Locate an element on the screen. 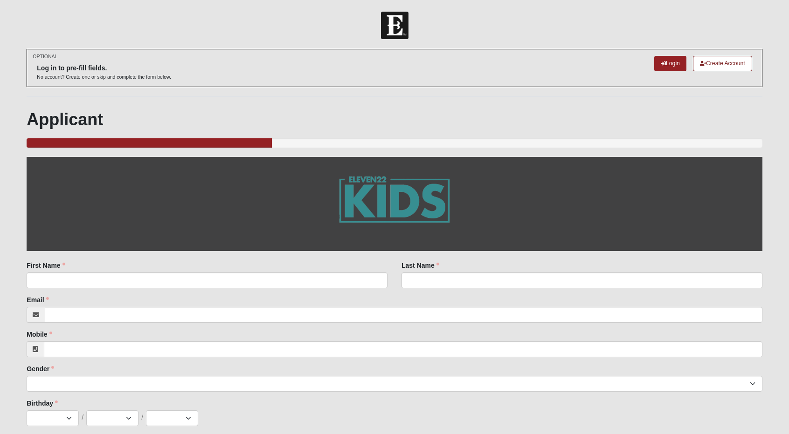 This screenshot has height=434, width=789. h6: Log in to pre-fill fields. is located at coordinates (104, 68).